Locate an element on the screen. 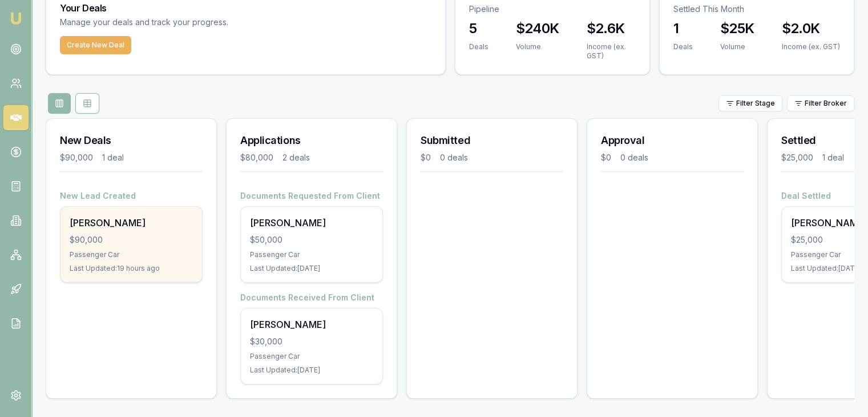 The height and width of the screenshot is (417, 868). h4: New Lead Created is located at coordinates (131, 196).